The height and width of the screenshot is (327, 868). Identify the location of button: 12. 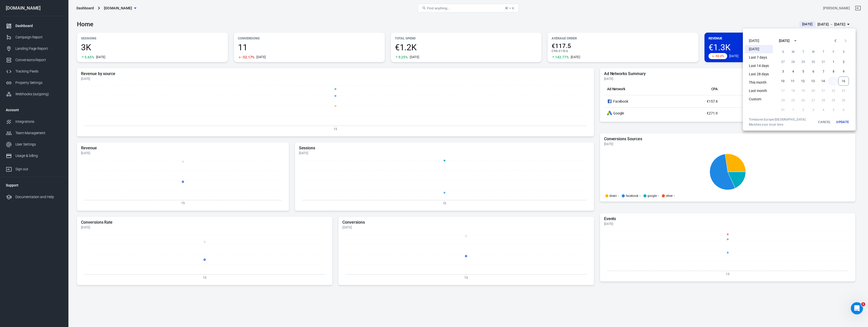
(803, 81).